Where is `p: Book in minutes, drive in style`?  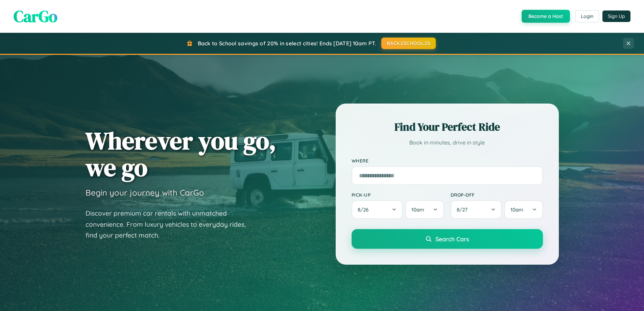
p: Book in minutes, drive in style is located at coordinates (447, 143).